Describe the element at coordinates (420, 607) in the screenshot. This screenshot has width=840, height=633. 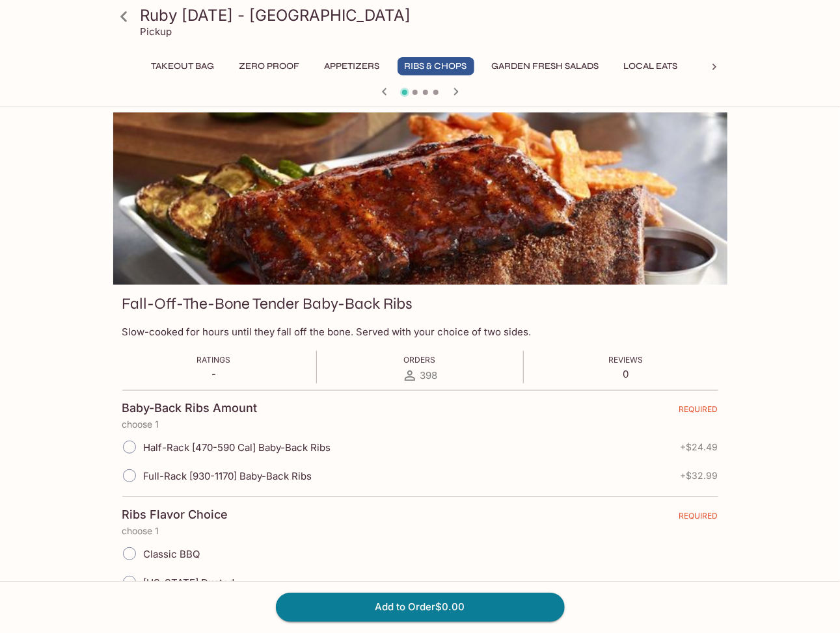
I see `button: Add to Order$0.00` at that location.